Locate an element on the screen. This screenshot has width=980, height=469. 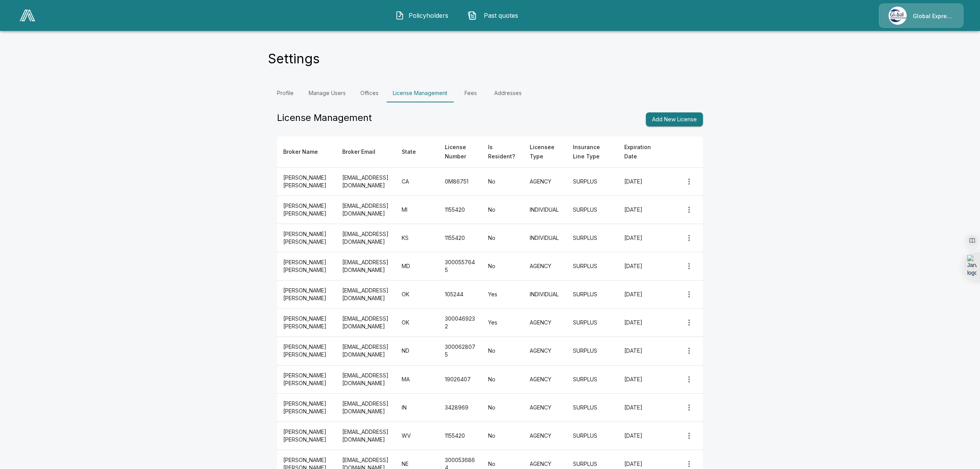
th: Expiration Date is located at coordinates (641, 152).